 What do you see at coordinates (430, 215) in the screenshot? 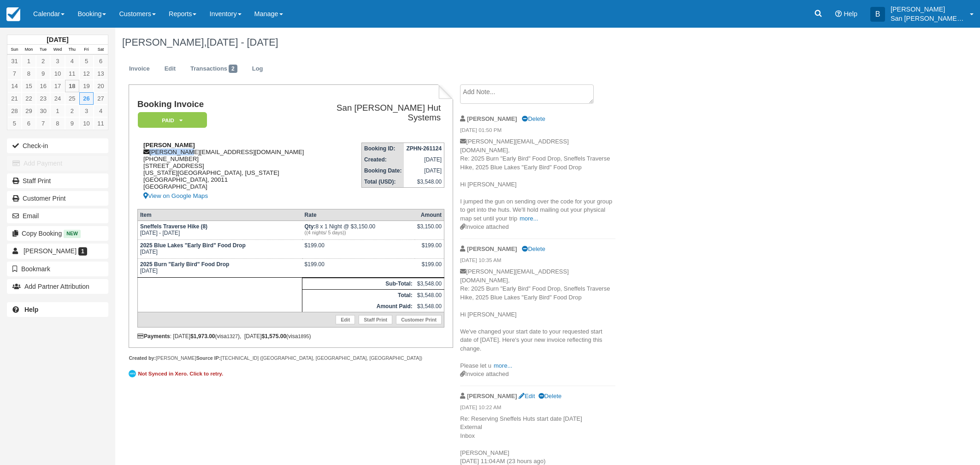
I see `th: Amount` at bounding box center [430, 215].